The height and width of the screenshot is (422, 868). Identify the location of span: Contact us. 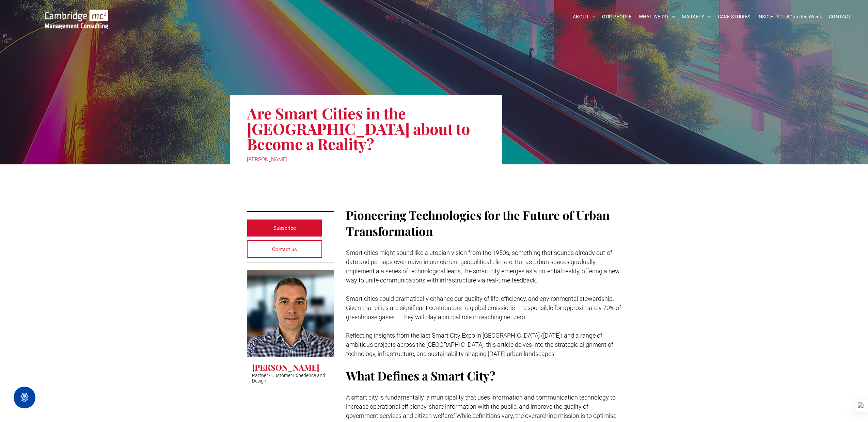
(284, 249).